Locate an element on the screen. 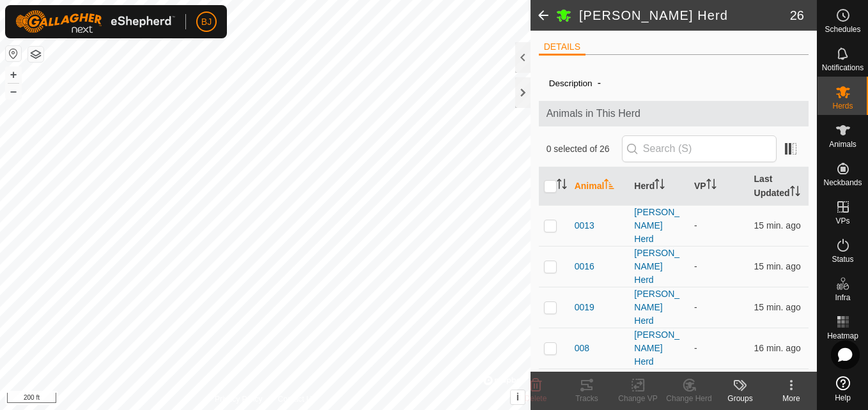 The height and width of the screenshot is (410, 868). span: Infra is located at coordinates (843, 298).